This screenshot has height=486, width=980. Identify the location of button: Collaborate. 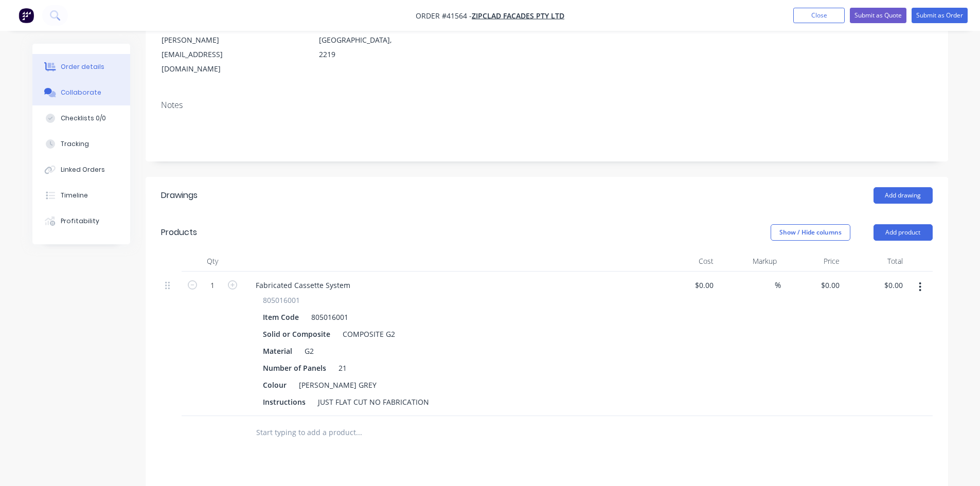
(81, 92).